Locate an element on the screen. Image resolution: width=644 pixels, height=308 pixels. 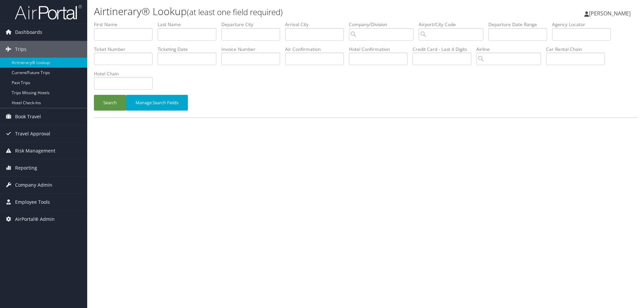
label: Ticketing Date is located at coordinates (189, 50).